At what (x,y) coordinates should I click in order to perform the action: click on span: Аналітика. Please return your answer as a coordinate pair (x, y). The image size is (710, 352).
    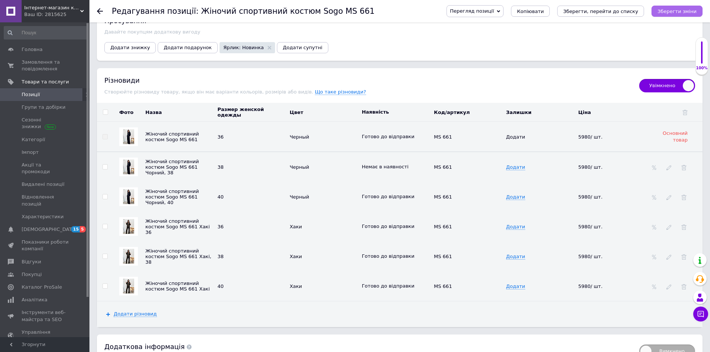
    Looking at the image, I should click on (34, 300).